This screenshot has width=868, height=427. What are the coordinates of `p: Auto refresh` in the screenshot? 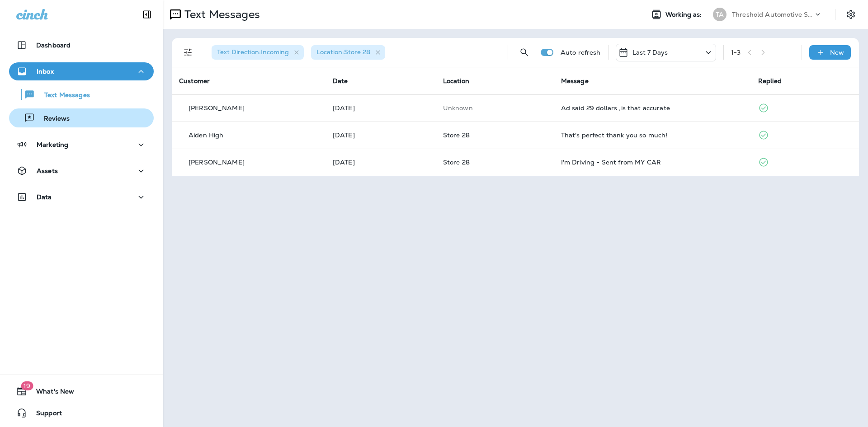 It's located at (580, 53).